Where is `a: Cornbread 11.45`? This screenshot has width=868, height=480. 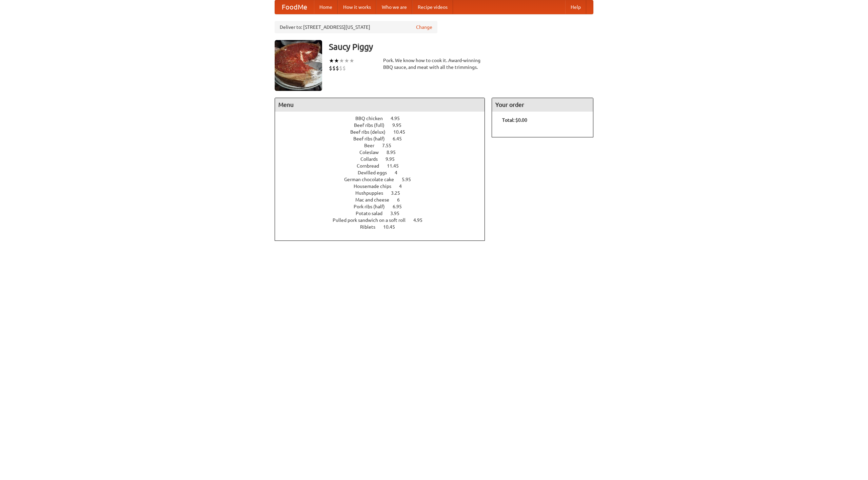 a: Cornbread 11.45 is located at coordinates (384, 166).